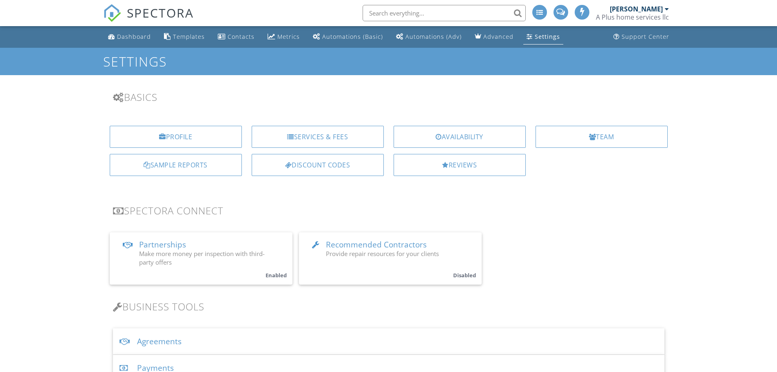 This screenshot has width=777, height=372. I want to click on a: Team, so click(602, 137).